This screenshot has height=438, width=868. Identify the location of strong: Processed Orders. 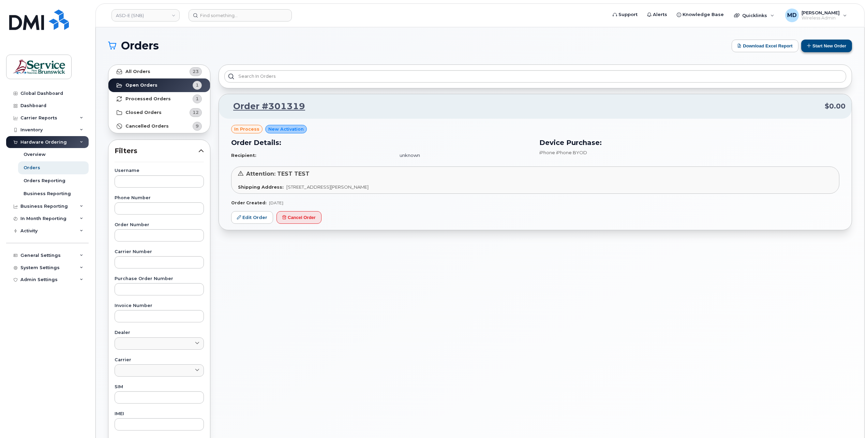
(148, 99).